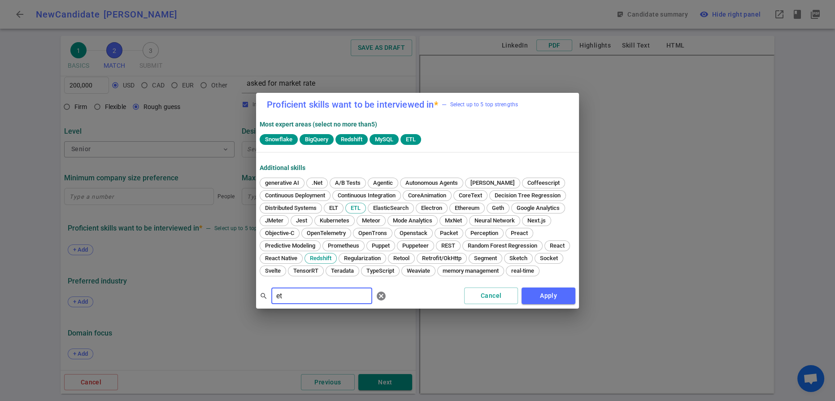 The height and width of the screenshot is (401, 835). What do you see at coordinates (419, 271) in the screenshot?
I see `span: Weaviate` at bounding box center [419, 271].